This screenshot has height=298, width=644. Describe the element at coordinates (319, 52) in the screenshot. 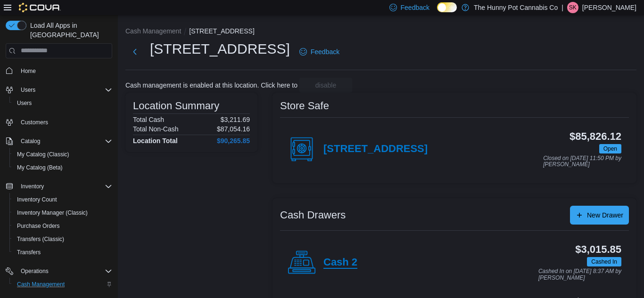

I see `a: Feedback` at that location.